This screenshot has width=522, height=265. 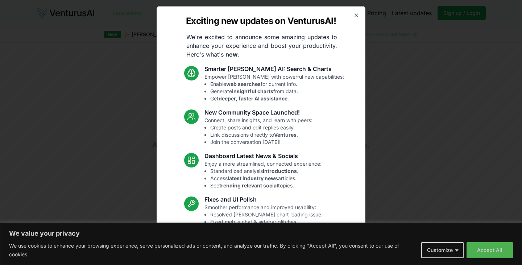 What do you see at coordinates (277, 84) in the screenshot?
I see `li: Enable for current info.` at bounding box center [277, 84].